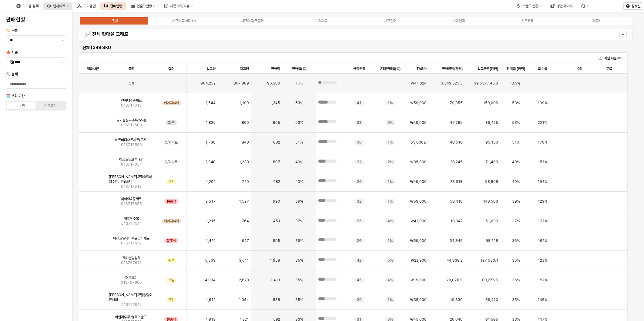  I want to click on span: 크리슬림상하, so click(131, 258).